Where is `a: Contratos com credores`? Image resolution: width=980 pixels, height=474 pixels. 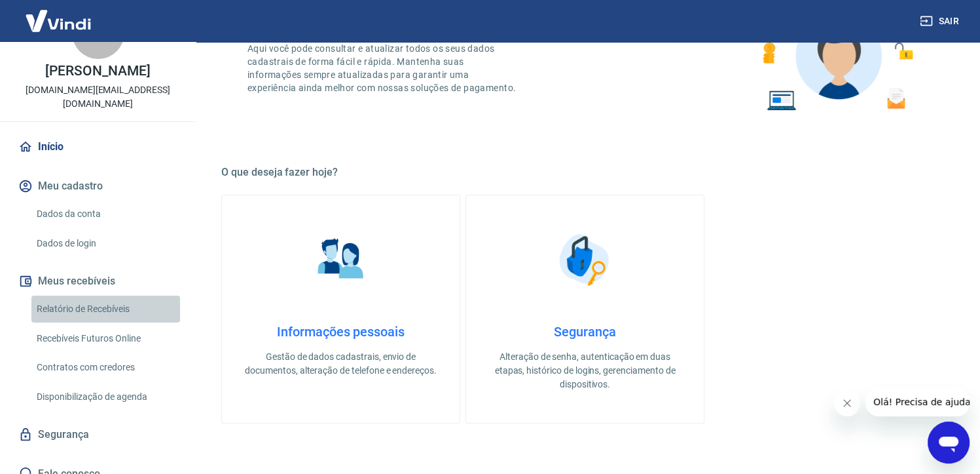 a: Contratos com credores is located at coordinates (105, 367).